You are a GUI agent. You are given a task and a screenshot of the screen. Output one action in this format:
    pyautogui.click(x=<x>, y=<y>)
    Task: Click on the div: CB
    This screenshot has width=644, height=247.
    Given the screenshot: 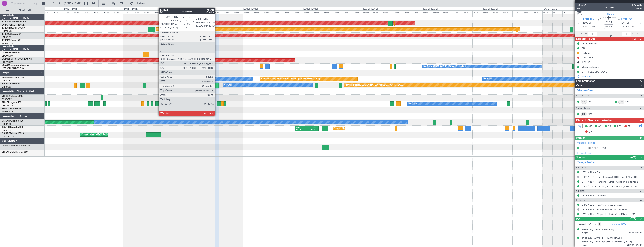 What is the action you would take?
    pyautogui.click(x=583, y=48)
    